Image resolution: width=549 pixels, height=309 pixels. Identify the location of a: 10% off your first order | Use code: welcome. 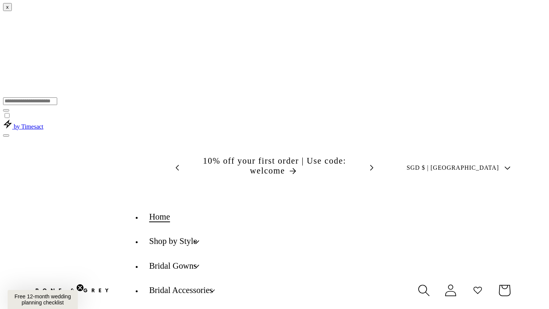
(274, 168).